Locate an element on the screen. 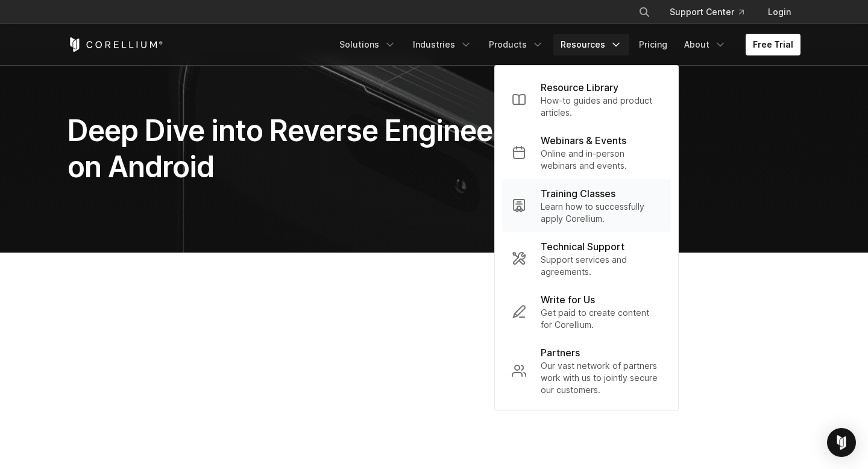 Image resolution: width=868 pixels, height=469 pixels. a: Free Trial is located at coordinates (773, 44).